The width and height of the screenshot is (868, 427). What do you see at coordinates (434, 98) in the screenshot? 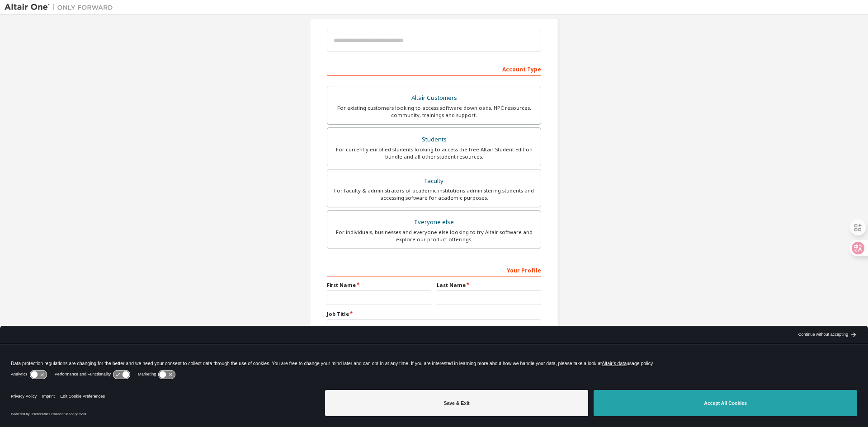
I see `div: Altair Customers` at bounding box center [434, 98].